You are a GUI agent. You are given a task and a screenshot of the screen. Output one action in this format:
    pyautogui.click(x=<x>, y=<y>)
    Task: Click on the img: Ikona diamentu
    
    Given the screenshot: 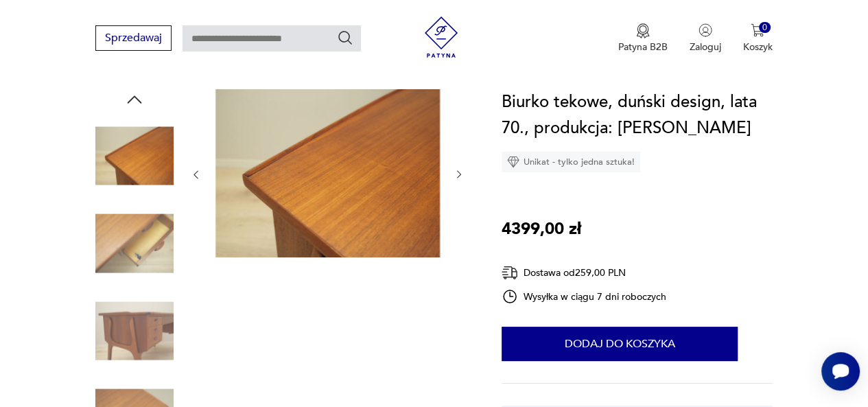 What is the action you would take?
    pyautogui.click(x=513, y=162)
    